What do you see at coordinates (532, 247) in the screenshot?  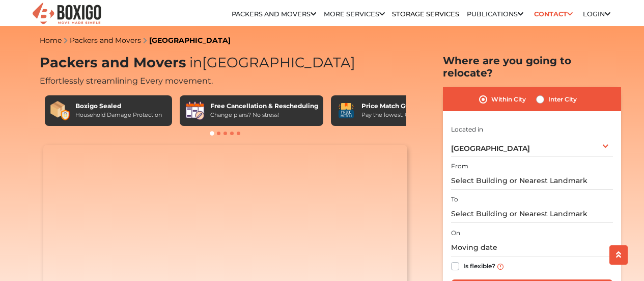 I see `input: Moving date` at bounding box center [532, 247].